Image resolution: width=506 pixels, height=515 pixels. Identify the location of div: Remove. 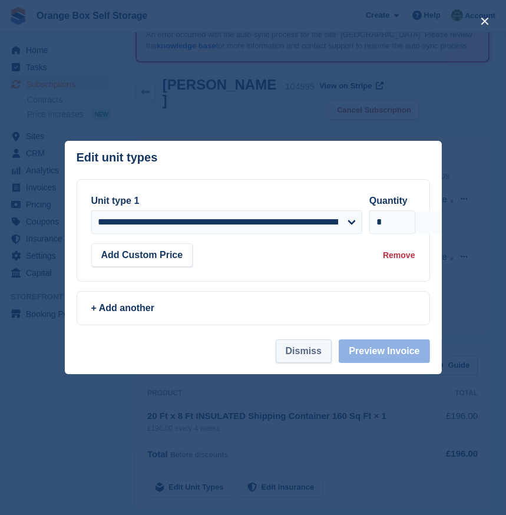
(399, 255).